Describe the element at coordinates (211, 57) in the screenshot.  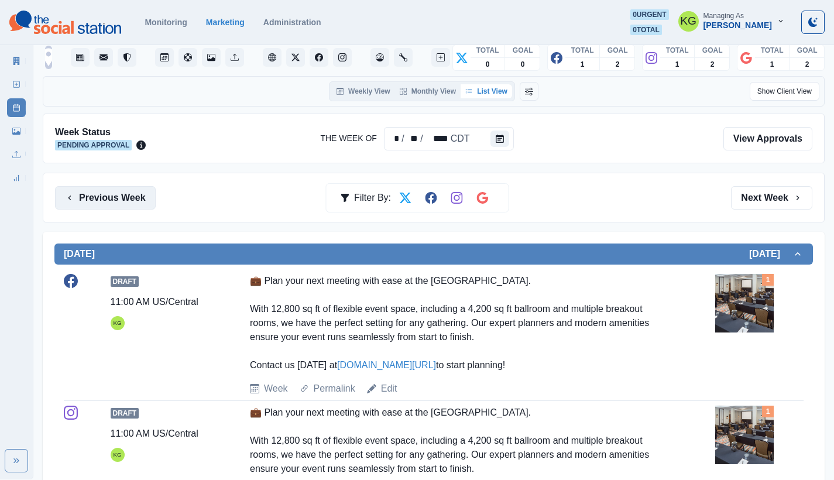
I see `button: Media Library` at that location.